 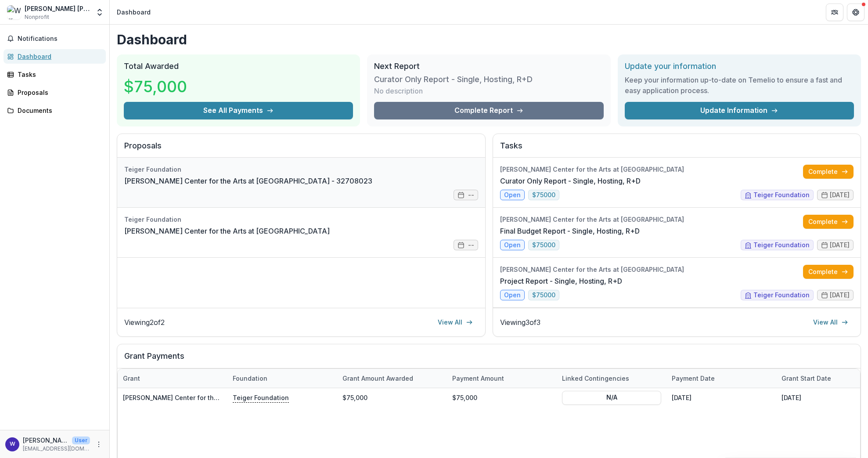 I want to click on div: Whitney, so click(x=13, y=444).